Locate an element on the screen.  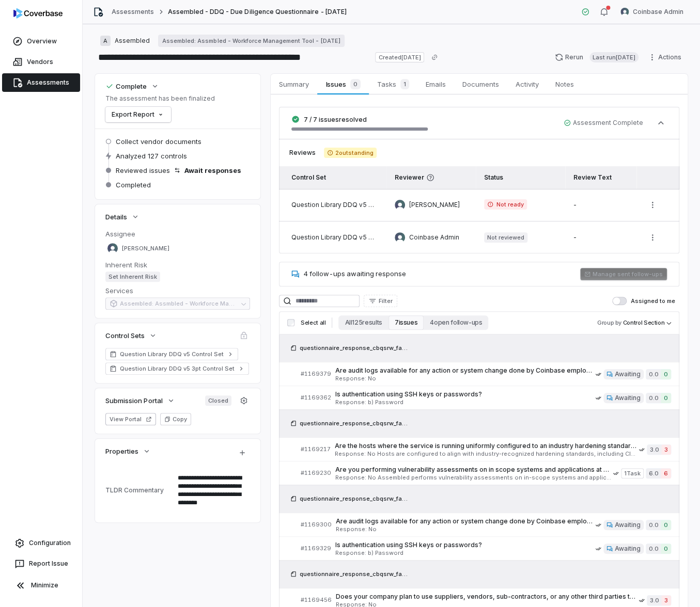
span: Are the hosts where the service is running uniformly configured to an industry hardening standard... is located at coordinates (487, 446).